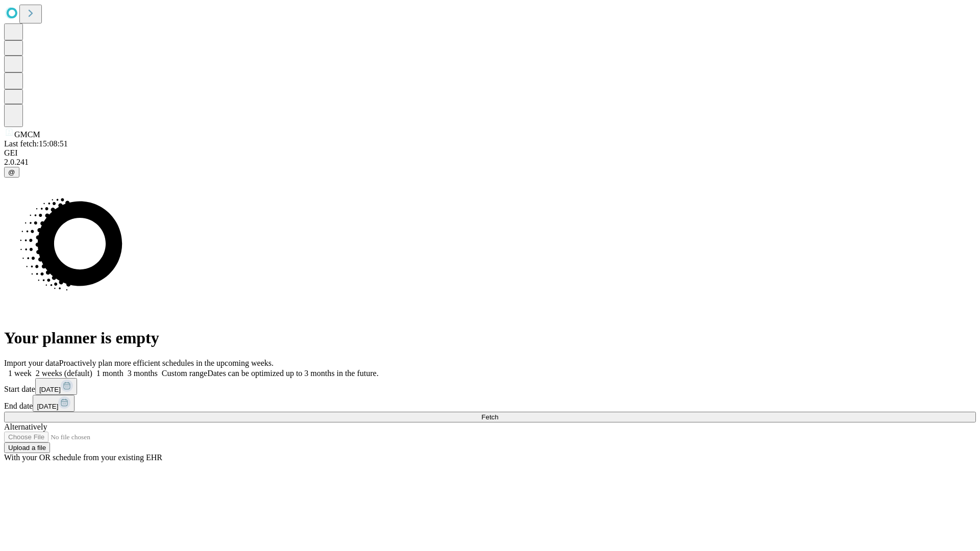 The image size is (980, 551). What do you see at coordinates (35, 144) in the screenshot?
I see `span: Last fetch: 15:08:51` at bounding box center [35, 144].